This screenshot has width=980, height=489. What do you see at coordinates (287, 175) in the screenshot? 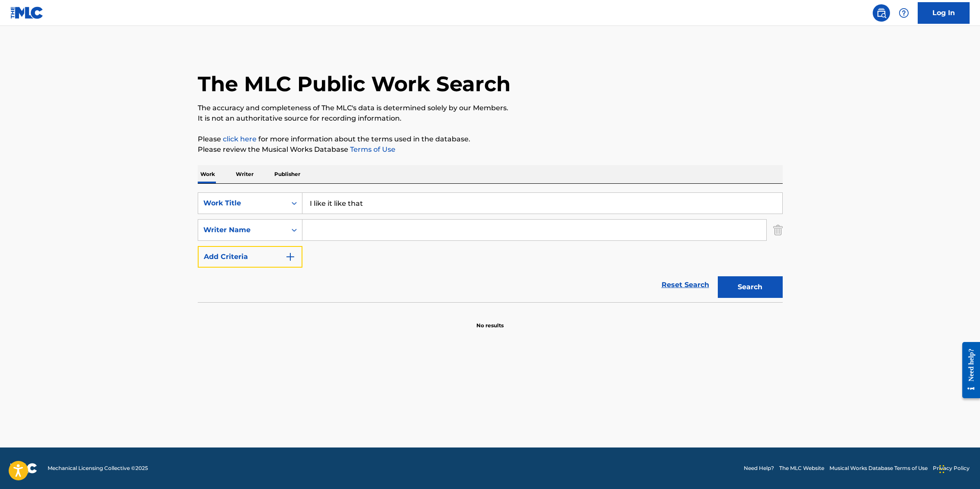
I see `p: Publisher` at bounding box center [287, 175].